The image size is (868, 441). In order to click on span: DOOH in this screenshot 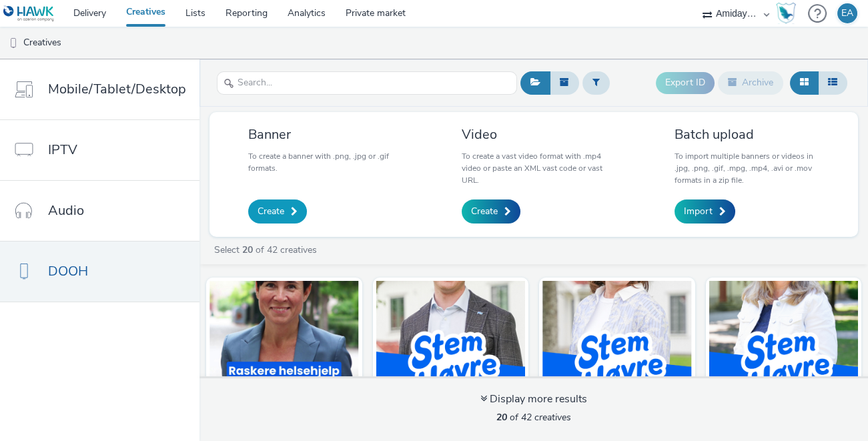, I will do `click(68, 271)`.